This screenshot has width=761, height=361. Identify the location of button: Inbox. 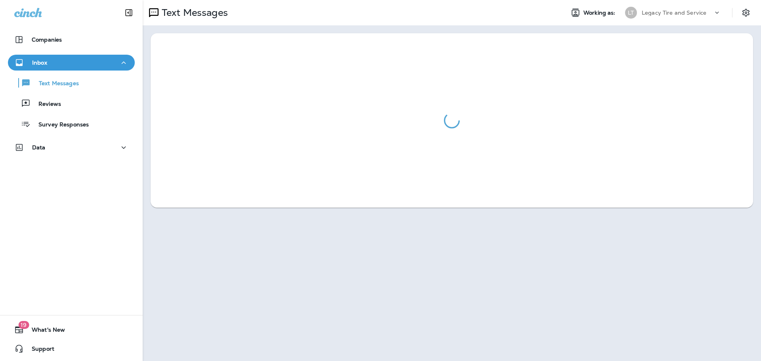
(71, 63).